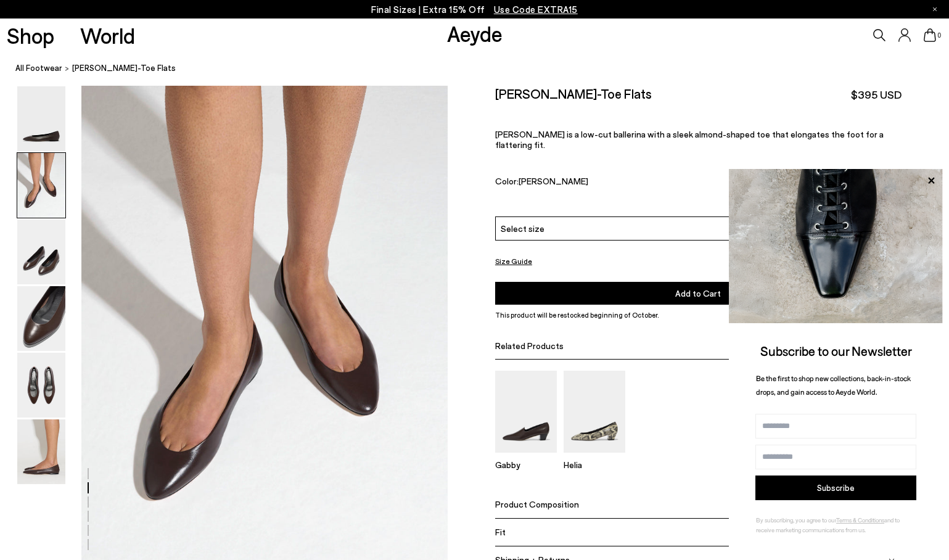 The width and height of the screenshot is (949, 560). Describe the element at coordinates (594, 411) in the screenshot. I see `img: Helia Low-Cut Pumps` at that location.